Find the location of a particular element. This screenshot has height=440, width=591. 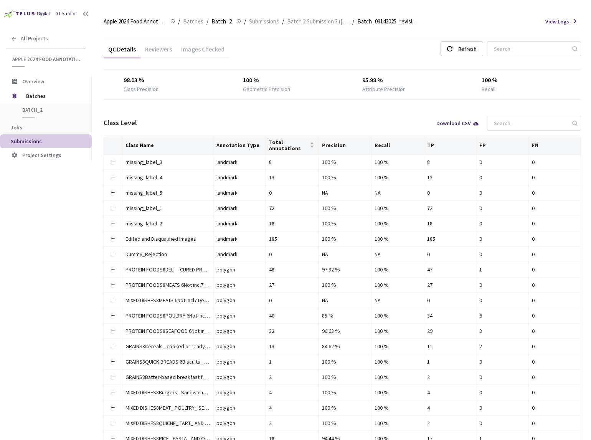

span: Jobs is located at coordinates (17, 127).